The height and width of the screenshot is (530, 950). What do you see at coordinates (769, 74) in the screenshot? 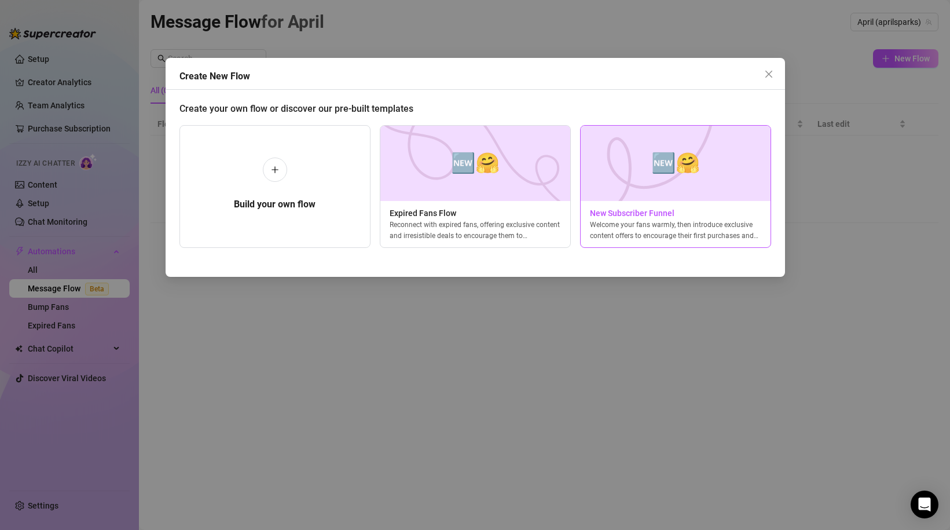
I see `button: Close` at bounding box center [769, 74].